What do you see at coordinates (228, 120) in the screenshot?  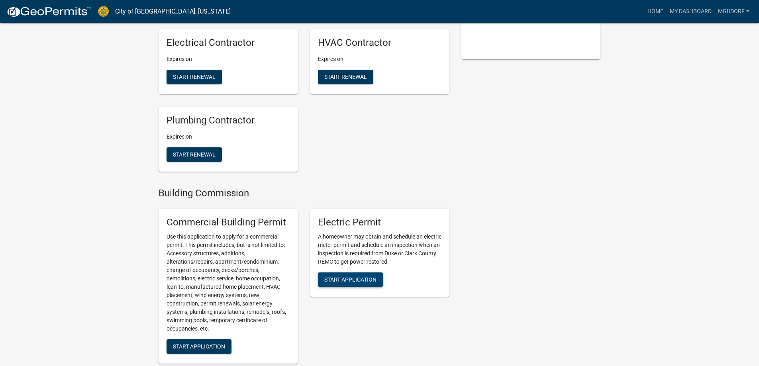 I see `h5: Plumbing Contractor` at bounding box center [228, 120].